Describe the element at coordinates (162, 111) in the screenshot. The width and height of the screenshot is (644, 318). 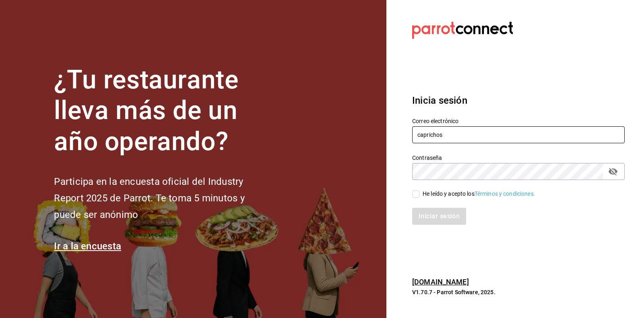
I see `h1: ¿Tu restaurante lleva más de un año operando?` at that location.